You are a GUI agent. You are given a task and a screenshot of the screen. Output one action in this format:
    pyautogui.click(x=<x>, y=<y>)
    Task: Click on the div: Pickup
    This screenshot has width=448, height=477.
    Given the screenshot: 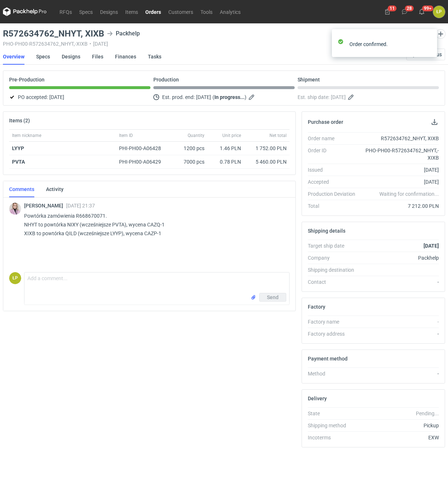 What is the action you would take?
    pyautogui.click(x=399, y=426)
    